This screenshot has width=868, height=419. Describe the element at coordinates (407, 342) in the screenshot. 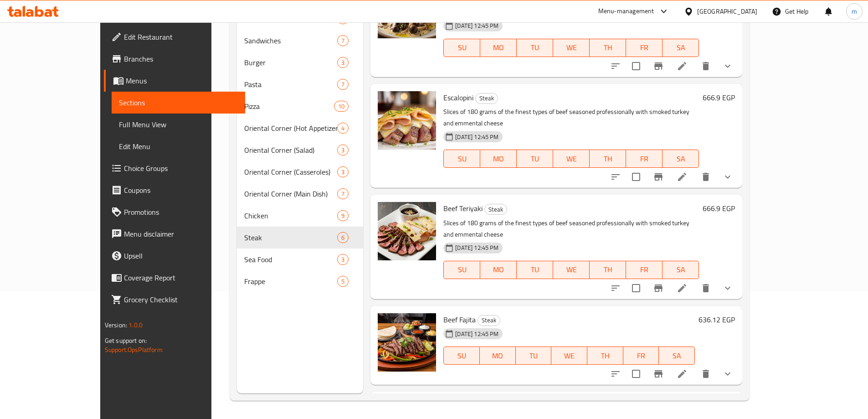

I see `img: Beef Fajita` at that location.